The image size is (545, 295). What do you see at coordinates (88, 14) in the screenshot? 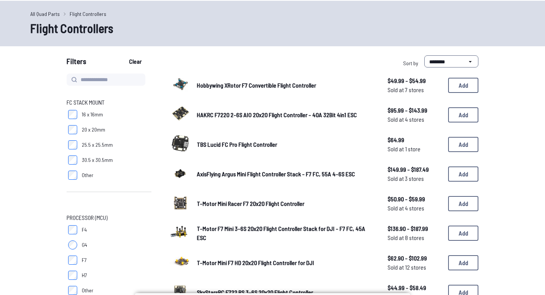
I see `a: Flight Controllers` at bounding box center [88, 14].